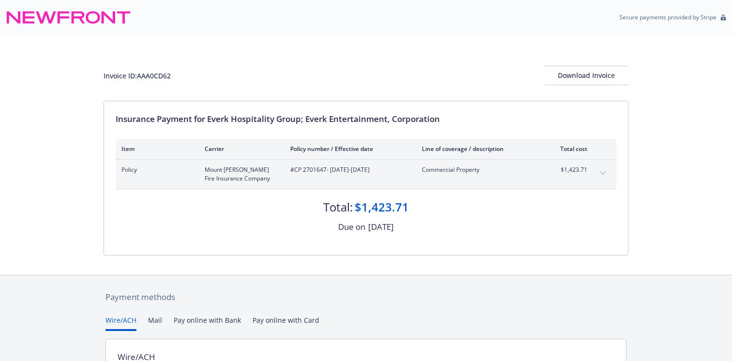 The image size is (732, 361). I want to click on span: Policy, so click(155, 170).